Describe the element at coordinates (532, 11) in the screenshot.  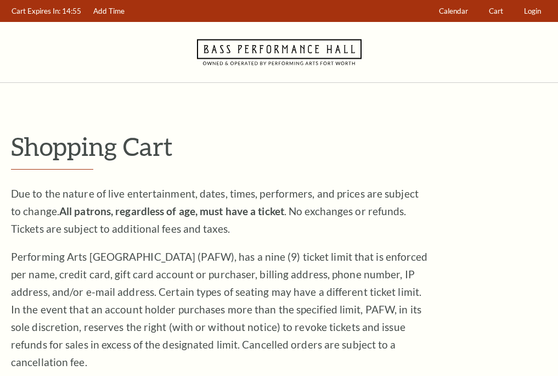
I see `span: Login` at that location.